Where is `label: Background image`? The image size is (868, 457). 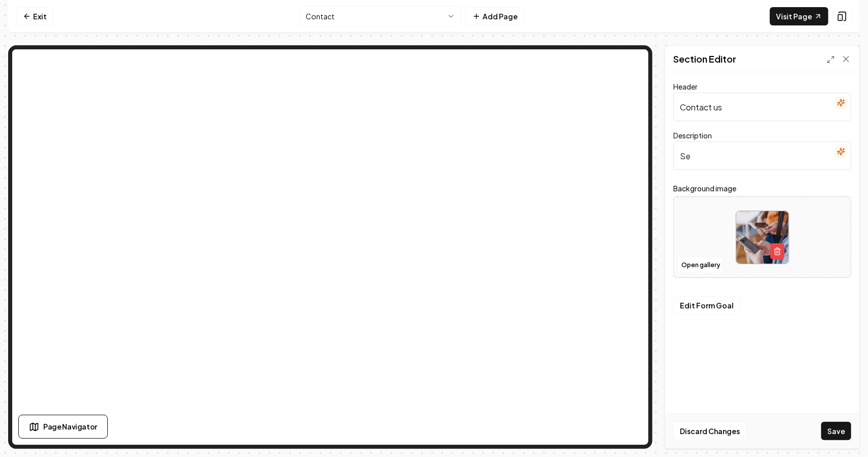
label: Background image is located at coordinates (762, 188).